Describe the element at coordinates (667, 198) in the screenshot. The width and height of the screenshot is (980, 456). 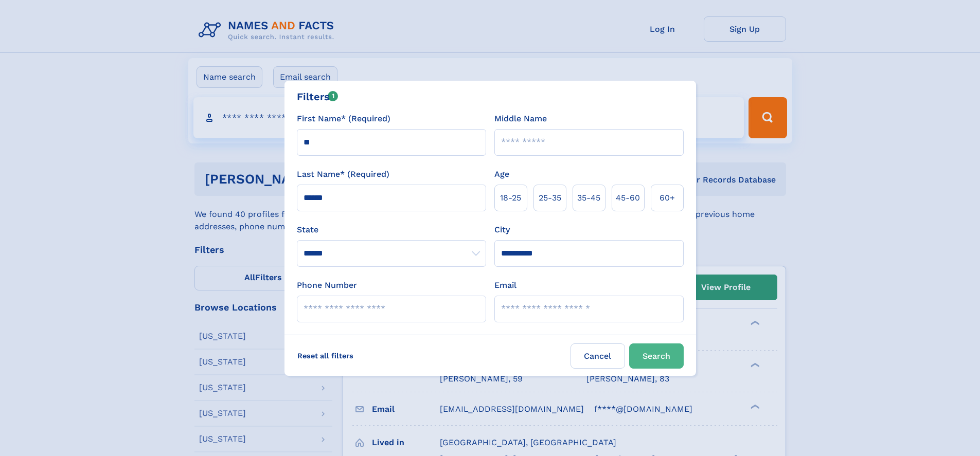
I see `span: 60+` at that location.